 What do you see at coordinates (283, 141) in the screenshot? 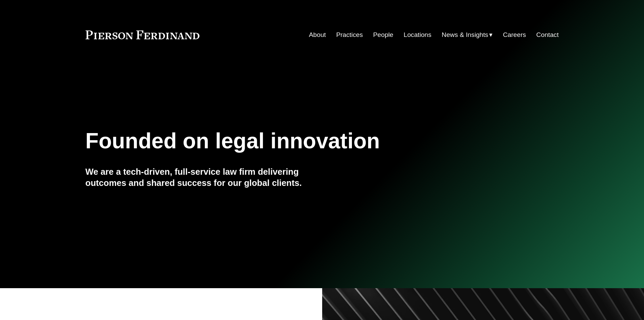
I see `h1: Founded on legal innovation` at bounding box center [283, 141].